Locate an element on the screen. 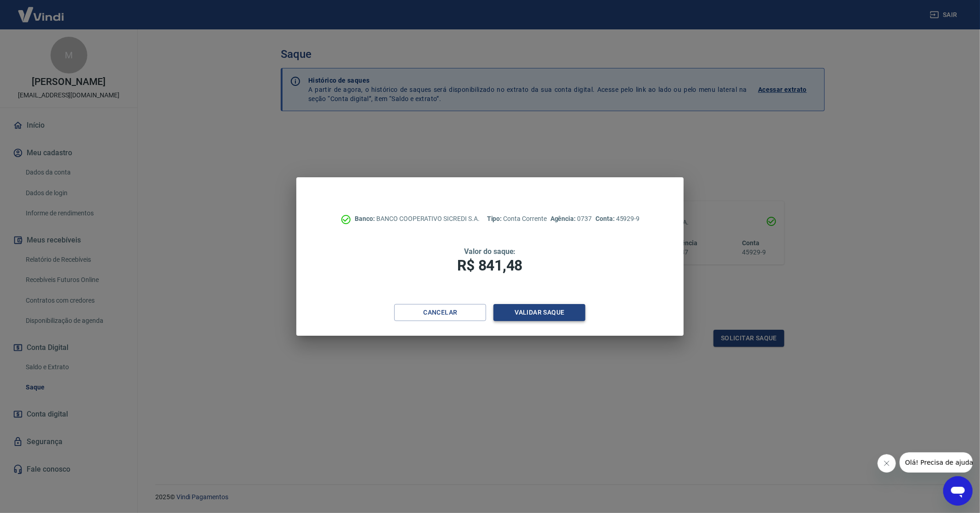 This screenshot has width=980, height=513. button: Cancelar is located at coordinates (440, 312).